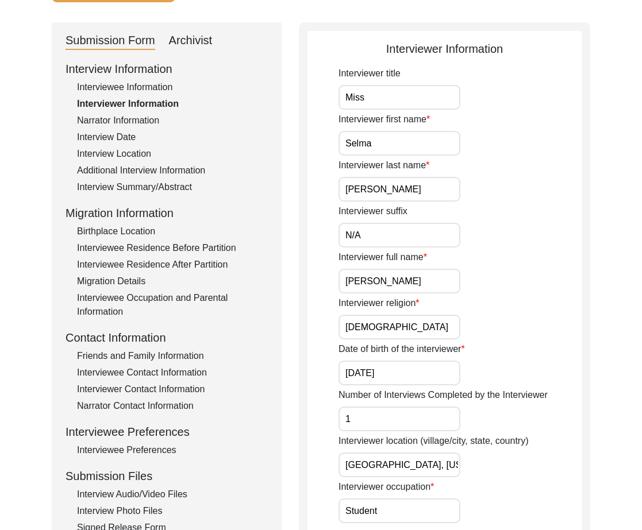  Describe the element at coordinates (191, 41) in the screenshot. I see `div: Archivist` at that location.